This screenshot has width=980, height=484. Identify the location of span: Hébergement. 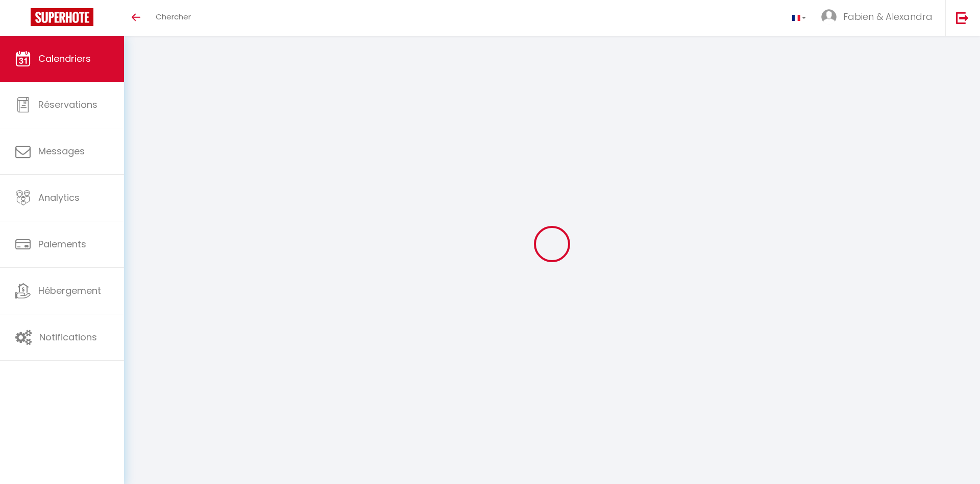
(69, 290).